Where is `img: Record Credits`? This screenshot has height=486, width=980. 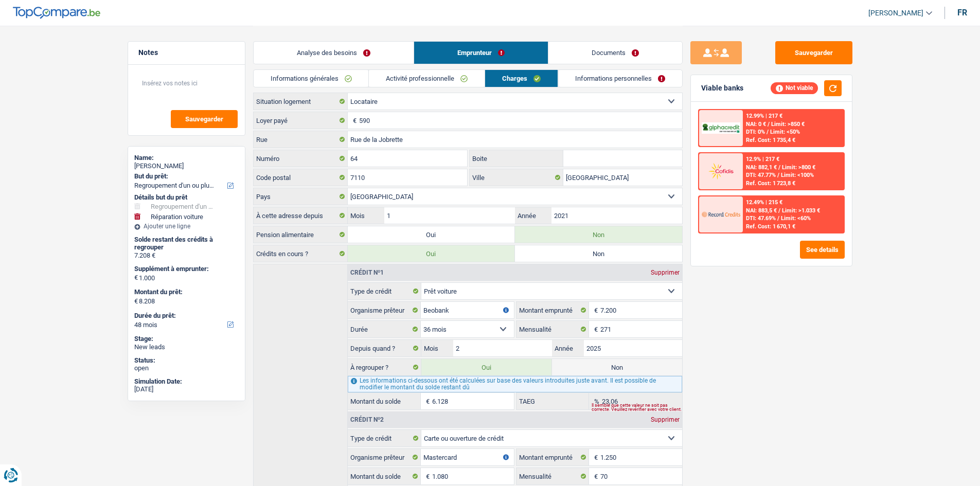
img: Record Credits is located at coordinates (721, 214).